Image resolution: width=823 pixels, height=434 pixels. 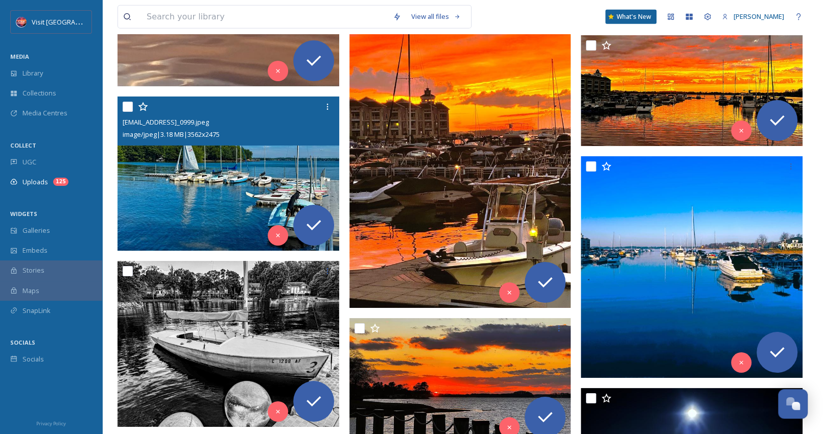 What do you see at coordinates (29, 162) in the screenshot?
I see `span: UGC` at bounding box center [29, 162].